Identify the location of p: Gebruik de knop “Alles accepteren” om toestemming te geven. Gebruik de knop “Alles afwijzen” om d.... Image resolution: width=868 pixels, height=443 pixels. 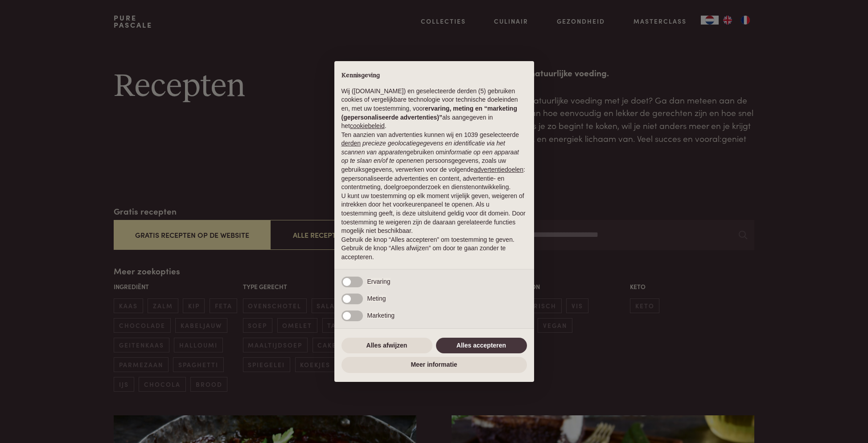
(434, 248).